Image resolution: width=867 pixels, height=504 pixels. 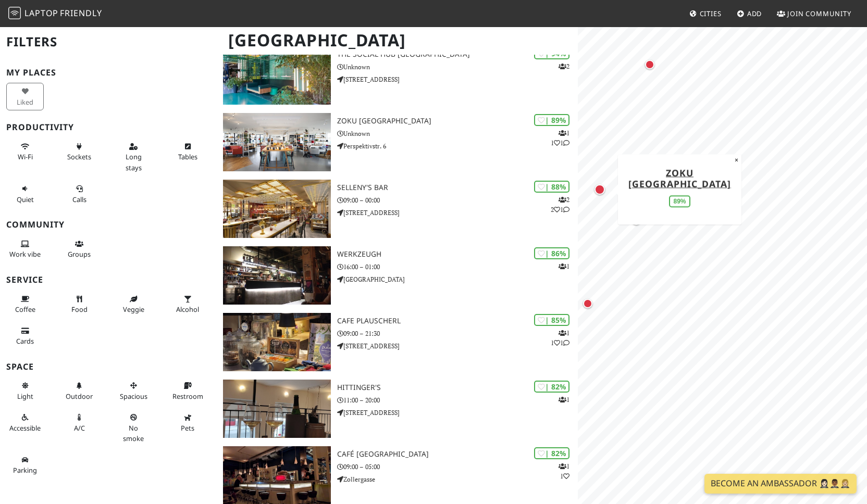 What do you see at coordinates (187, 304) in the screenshot?
I see `button: Alcohol` at bounding box center [187, 304].